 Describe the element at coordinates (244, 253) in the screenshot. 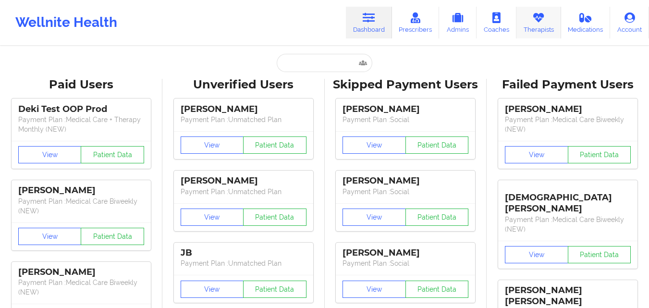

I see `div: JB` at that location.